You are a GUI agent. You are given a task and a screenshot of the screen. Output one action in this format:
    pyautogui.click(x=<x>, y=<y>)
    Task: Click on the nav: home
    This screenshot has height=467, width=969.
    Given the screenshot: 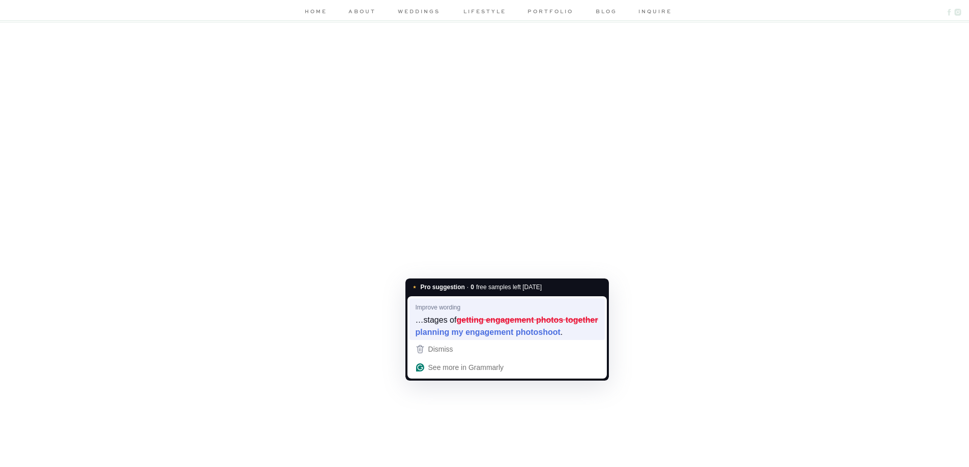 What is the action you would take?
    pyautogui.click(x=316, y=12)
    